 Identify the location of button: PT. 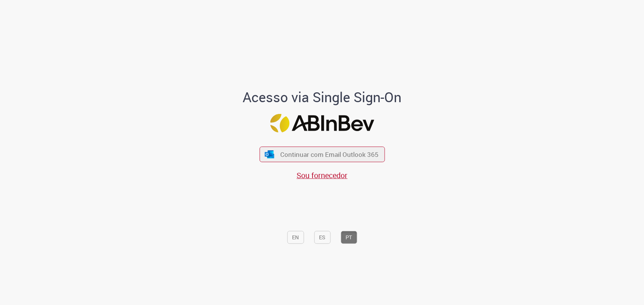
(349, 238).